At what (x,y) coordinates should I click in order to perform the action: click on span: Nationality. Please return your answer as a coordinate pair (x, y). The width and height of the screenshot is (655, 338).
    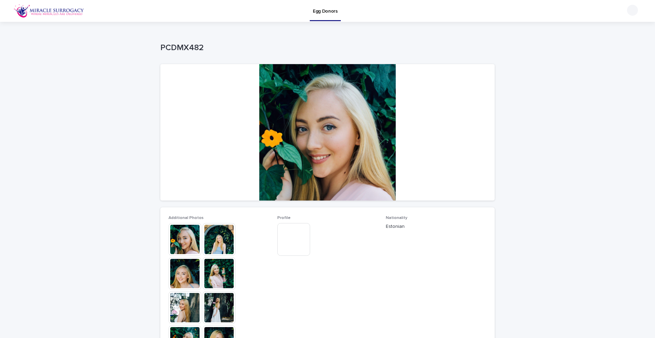
    Looking at the image, I should click on (396, 218).